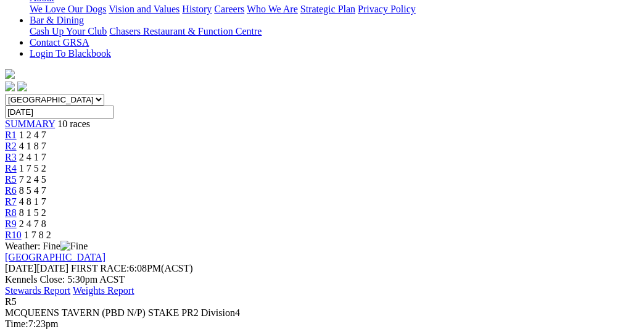  I want to click on span: Time:, so click(17, 324).